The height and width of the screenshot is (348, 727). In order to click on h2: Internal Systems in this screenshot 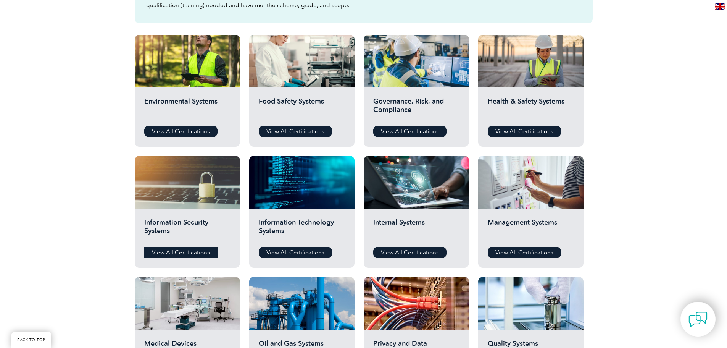, I will do `click(417, 229)`.